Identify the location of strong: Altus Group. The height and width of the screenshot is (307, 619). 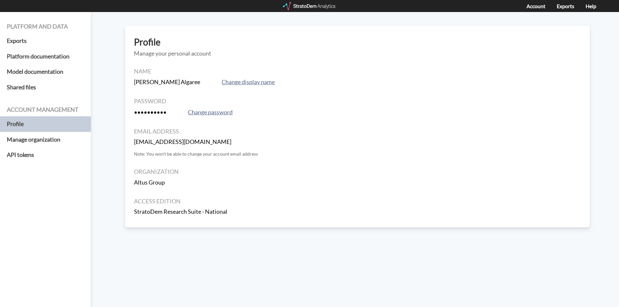
(149, 182).